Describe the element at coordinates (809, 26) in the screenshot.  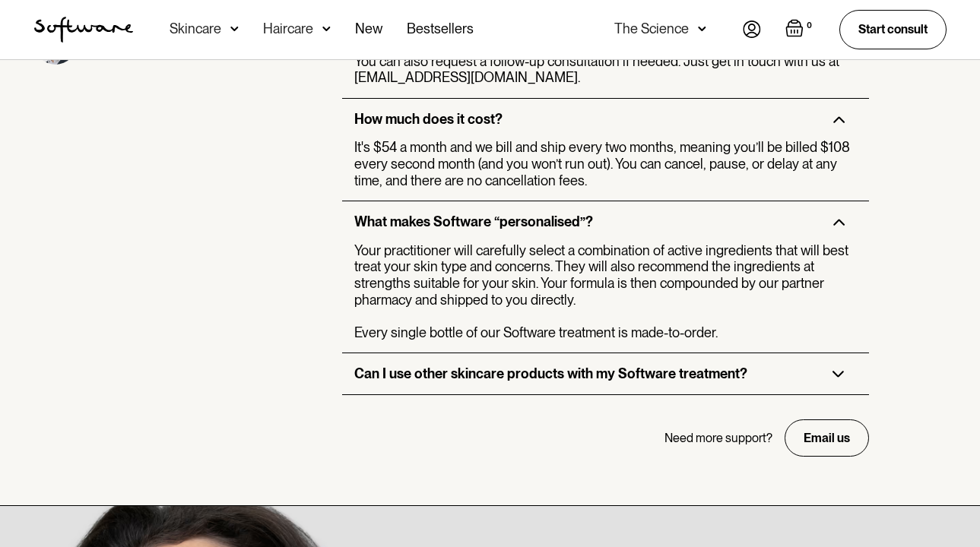
I see `div: 0` at that location.